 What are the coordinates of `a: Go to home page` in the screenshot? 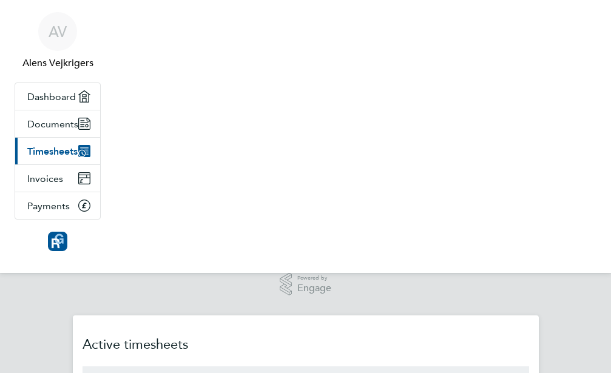 It's located at (58, 241).